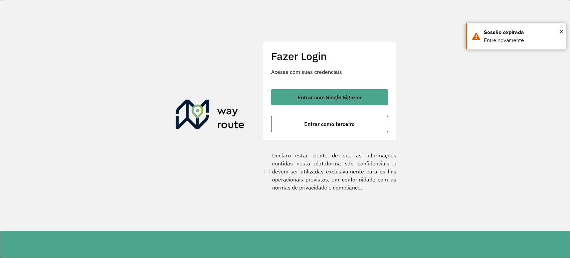 This screenshot has width=570, height=258. Describe the element at coordinates (562, 31) in the screenshot. I see `button: Close` at that location.